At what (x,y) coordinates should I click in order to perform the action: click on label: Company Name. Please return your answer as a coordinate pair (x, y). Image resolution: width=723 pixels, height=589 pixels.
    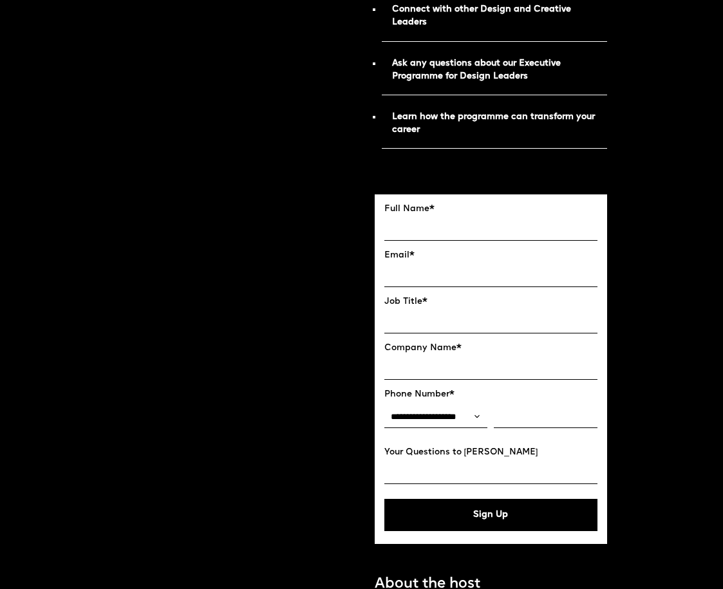
    Looking at the image, I should click on (491, 348).